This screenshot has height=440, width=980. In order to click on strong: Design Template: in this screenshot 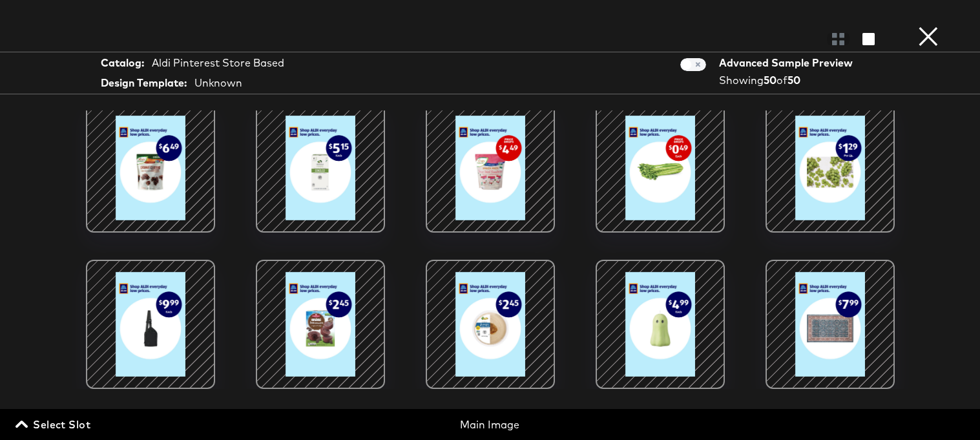, I will do `click(144, 83)`.